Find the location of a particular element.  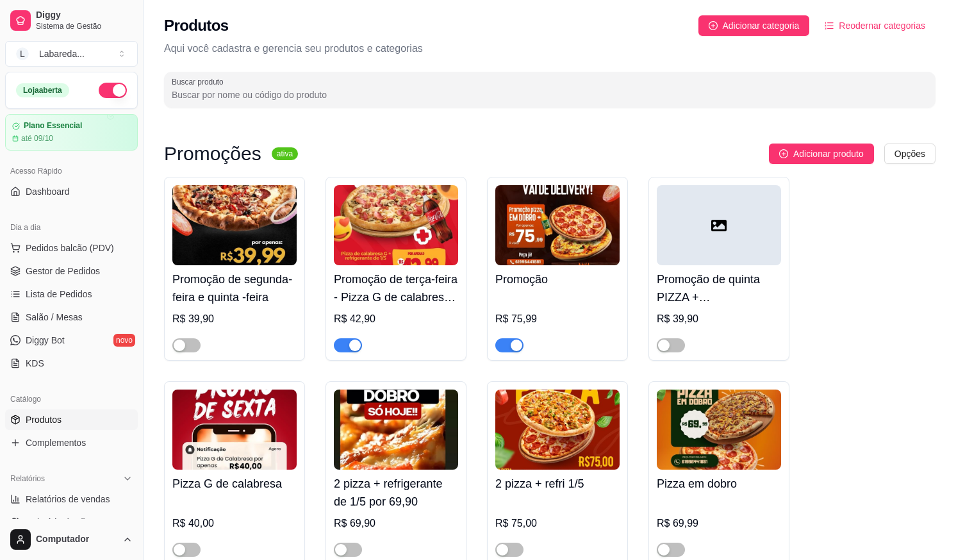

div: R$ 69,99 is located at coordinates (719, 524).